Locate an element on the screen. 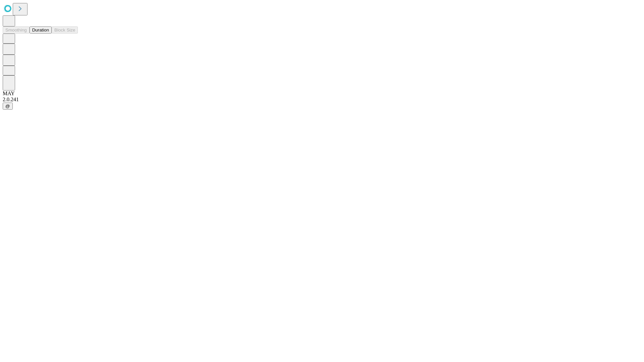 The image size is (644, 362). div: MAY is located at coordinates (322, 94).